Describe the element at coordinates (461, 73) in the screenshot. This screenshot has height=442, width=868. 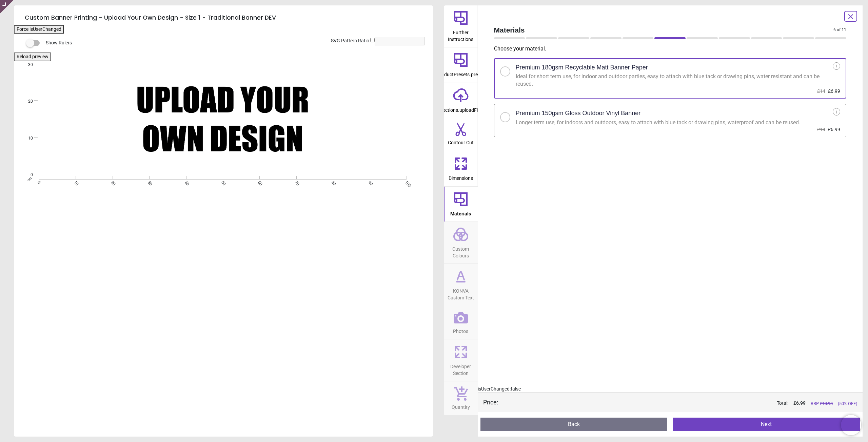
I see `span: productPresets.preset` at that location.